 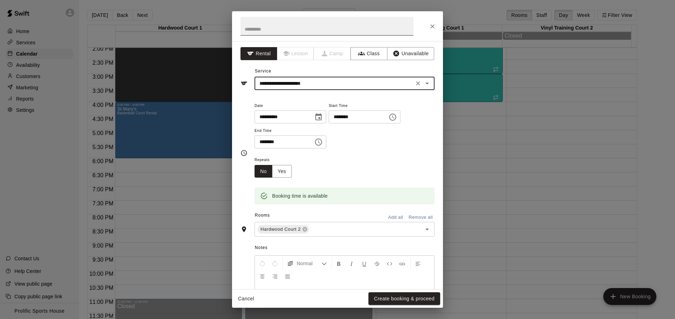 What do you see at coordinates (263, 71) in the screenshot?
I see `span: Service` at bounding box center [263, 71].